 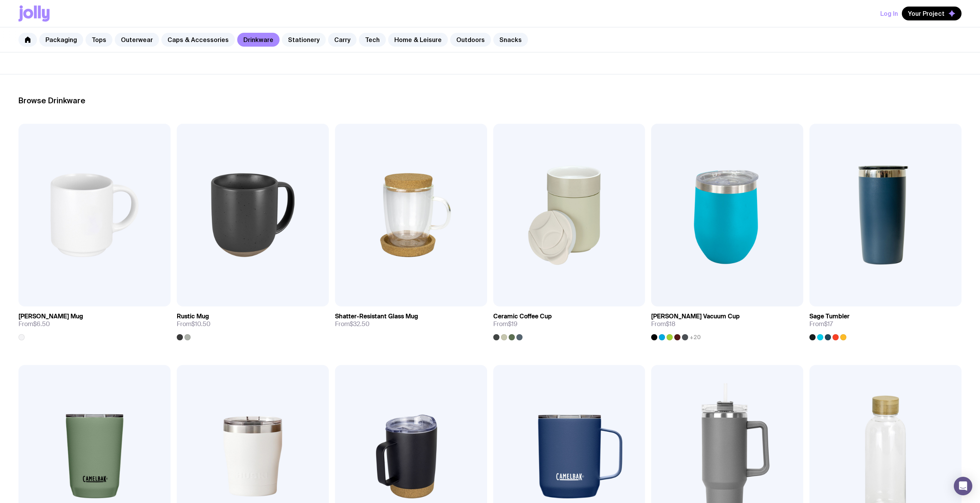 I want to click on span: $6.50, so click(x=42, y=324).